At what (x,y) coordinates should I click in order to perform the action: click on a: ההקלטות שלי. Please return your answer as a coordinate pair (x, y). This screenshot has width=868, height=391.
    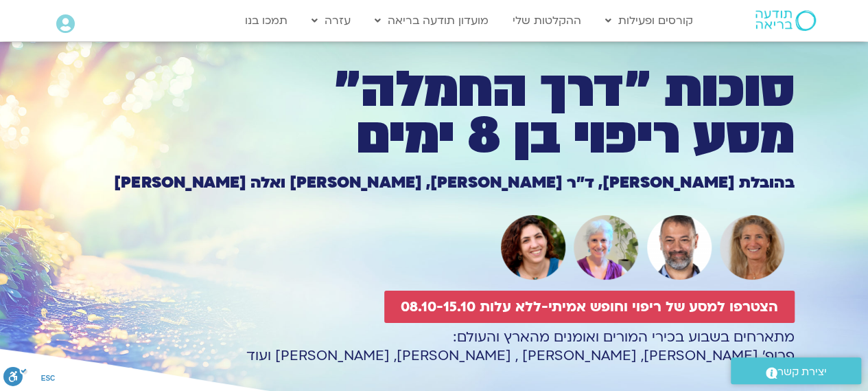
    Looking at the image, I should click on (547, 20).